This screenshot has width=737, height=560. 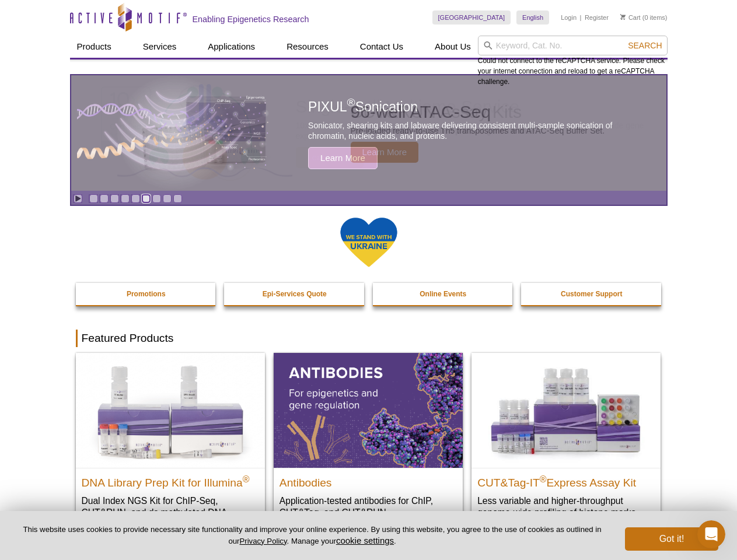 I want to click on img: We Stand With Ukraine, so click(x=368, y=242).